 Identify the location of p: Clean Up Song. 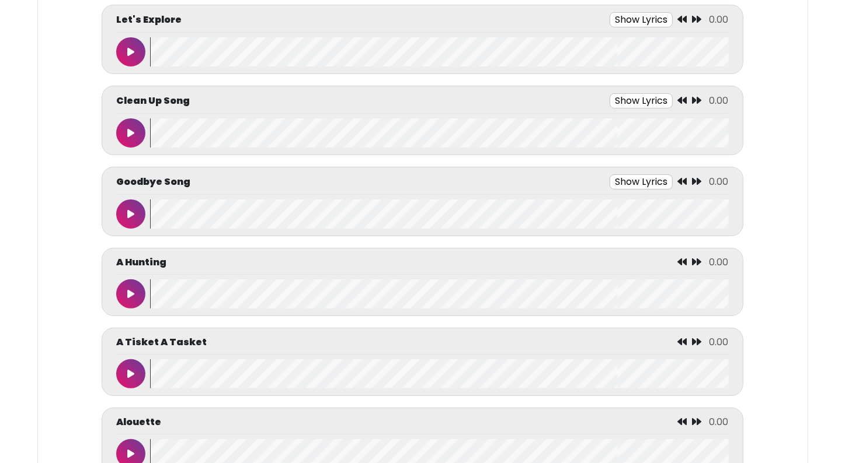
(153, 101).